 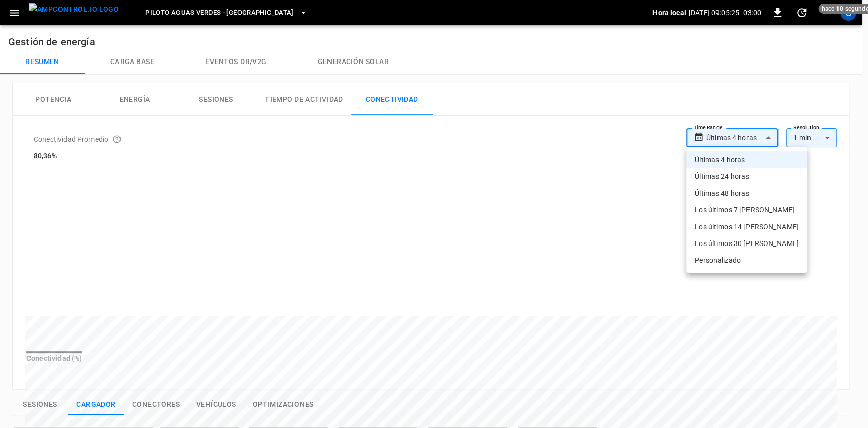 I want to click on li: Últimas 48 horas, so click(x=747, y=193).